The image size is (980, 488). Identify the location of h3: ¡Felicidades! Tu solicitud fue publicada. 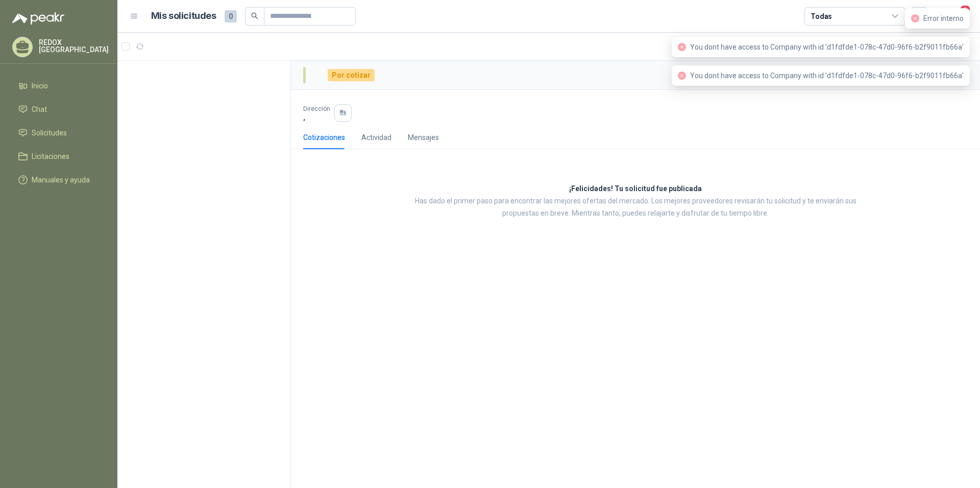
(635, 189).